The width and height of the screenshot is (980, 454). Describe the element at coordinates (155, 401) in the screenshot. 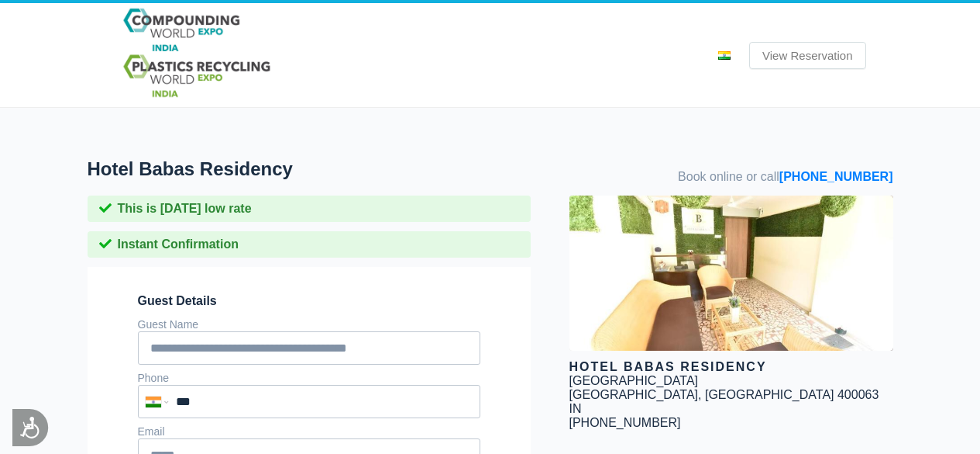

I see `div: India (भारत): +91` at that location.